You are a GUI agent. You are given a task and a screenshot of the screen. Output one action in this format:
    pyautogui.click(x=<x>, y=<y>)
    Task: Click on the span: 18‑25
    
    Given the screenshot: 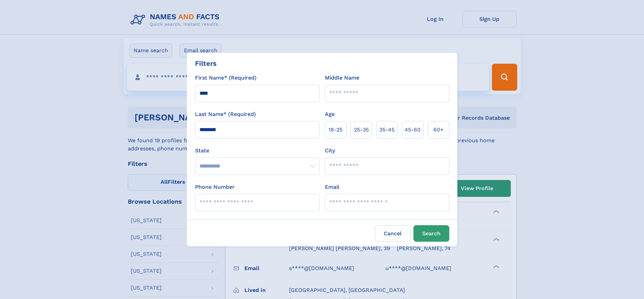 What is the action you would take?
    pyautogui.click(x=336, y=130)
    